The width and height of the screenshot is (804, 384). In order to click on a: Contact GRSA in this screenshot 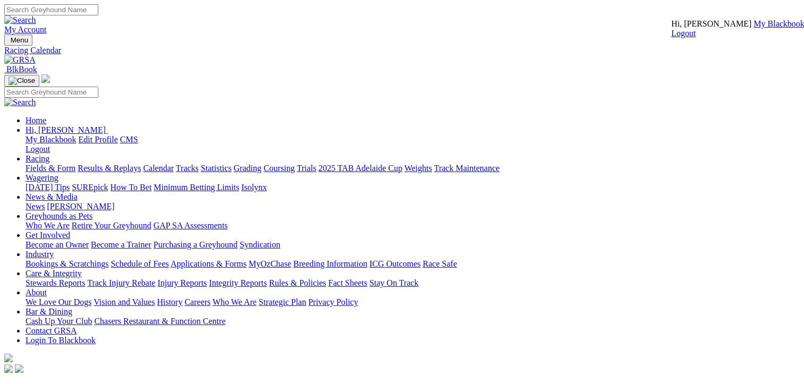, I will do `click(51, 330)`.